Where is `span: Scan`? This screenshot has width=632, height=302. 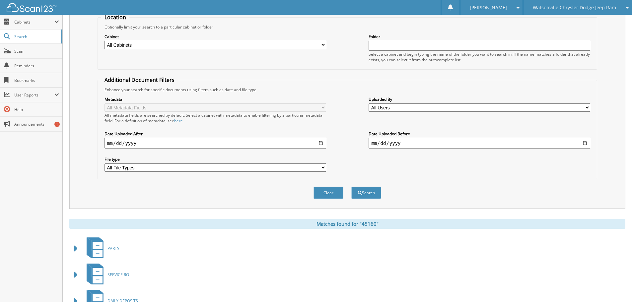 span: Scan is located at coordinates (36, 51).